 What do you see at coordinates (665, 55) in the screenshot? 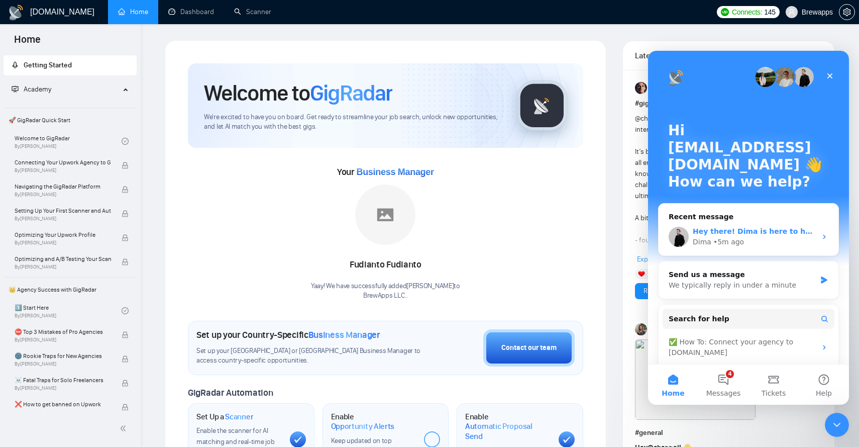
I see `span: Latest Posts from the GigRadar Community` at bounding box center [665, 55].